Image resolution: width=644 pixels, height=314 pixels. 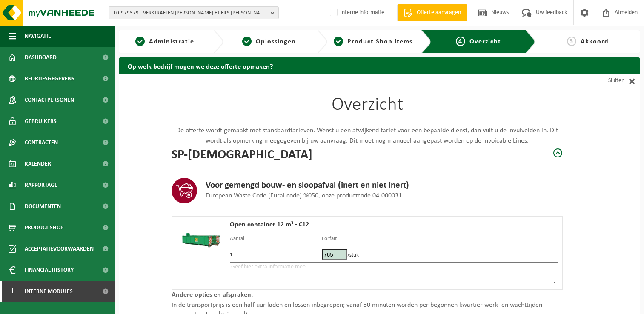 What do you see at coordinates (460, 41) in the screenshot?
I see `span: 4` at bounding box center [460, 41].